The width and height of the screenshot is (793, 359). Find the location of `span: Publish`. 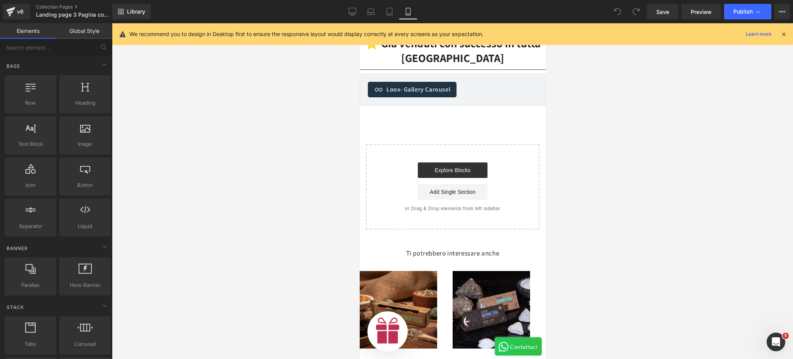

span: Publish is located at coordinates (743, 12).